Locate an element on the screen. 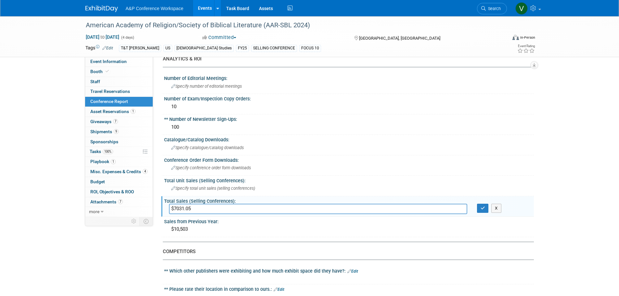  td: Toggle Event Tabs is located at coordinates (146, 221).